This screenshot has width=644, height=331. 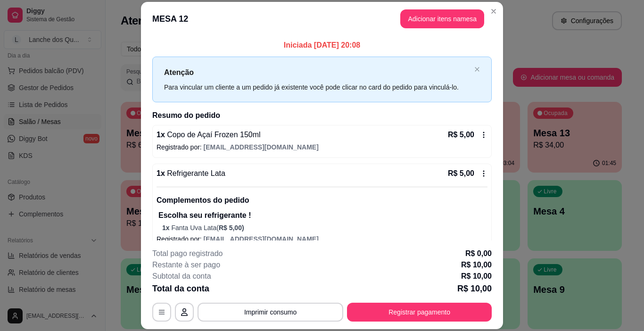 I want to click on p: Atenção, so click(x=317, y=72).